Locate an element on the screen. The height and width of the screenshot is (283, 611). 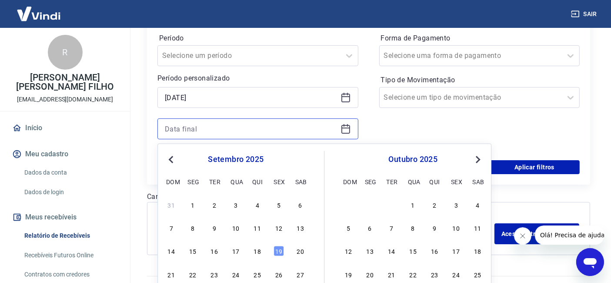
a: Relatório de Recebíveis is located at coordinates (70, 235).